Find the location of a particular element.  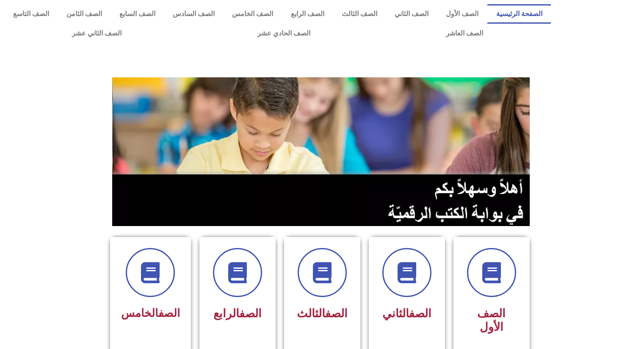

a: الصف الثاني is located at coordinates (411, 14).